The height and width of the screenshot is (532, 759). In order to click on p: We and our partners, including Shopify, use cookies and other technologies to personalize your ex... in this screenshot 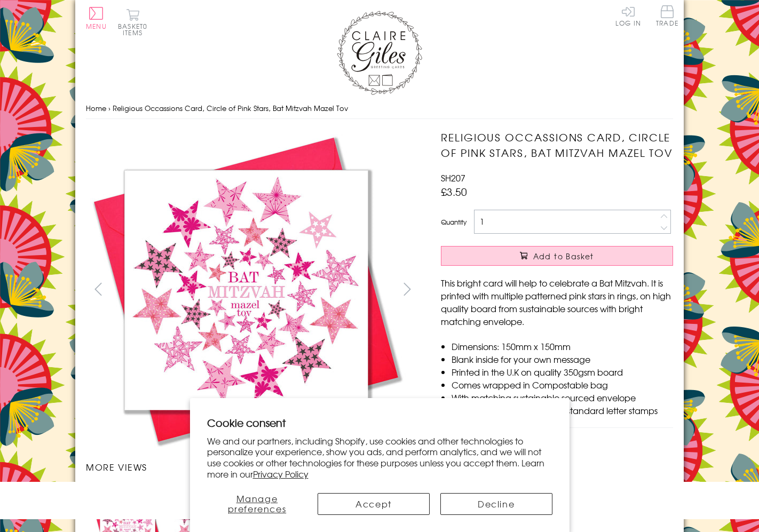, I will do `click(380, 457)`.